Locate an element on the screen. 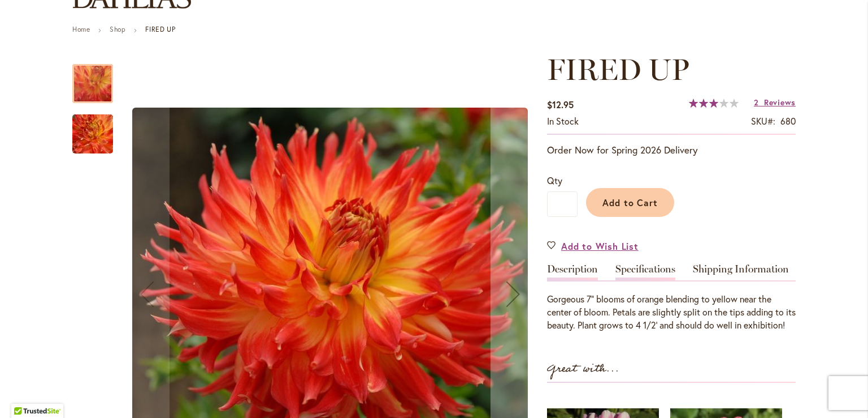 This screenshot has width=868, height=418. span: Add to Wish List is located at coordinates (600, 246).